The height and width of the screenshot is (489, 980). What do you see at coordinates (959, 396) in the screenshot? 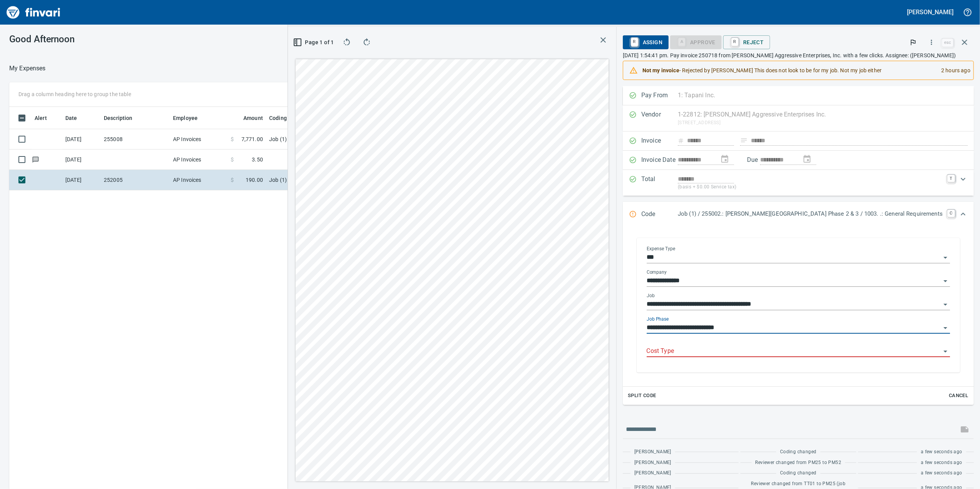
I see `button: Cancel` at bounding box center [959, 396].